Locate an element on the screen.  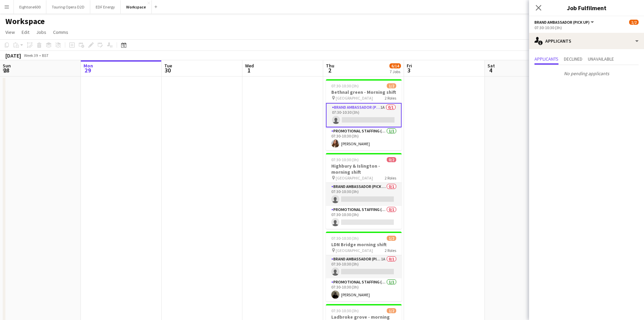
button: Workspace is located at coordinates (136, 7).